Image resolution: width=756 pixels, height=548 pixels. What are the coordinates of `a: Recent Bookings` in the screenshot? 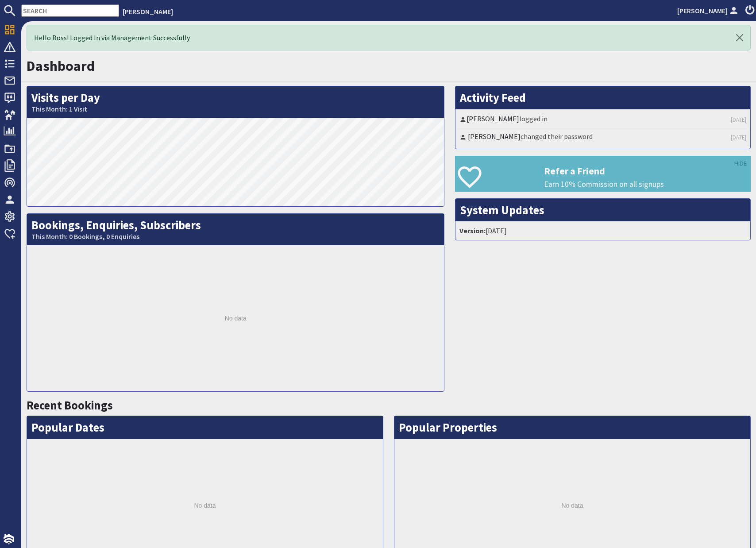 It's located at (69, 405).